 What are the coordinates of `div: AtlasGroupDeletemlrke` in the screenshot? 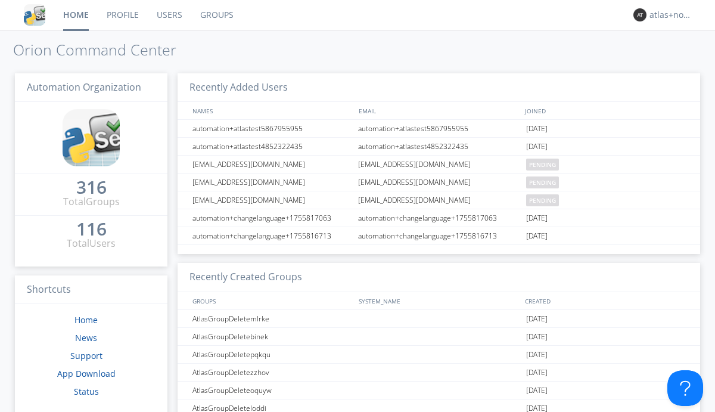 It's located at (272, 318).